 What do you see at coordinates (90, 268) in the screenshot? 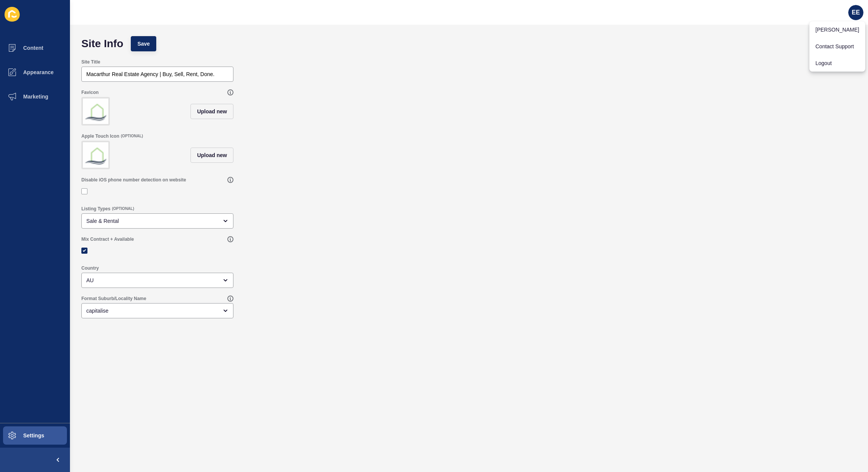
I see `label: Country` at bounding box center [90, 268].